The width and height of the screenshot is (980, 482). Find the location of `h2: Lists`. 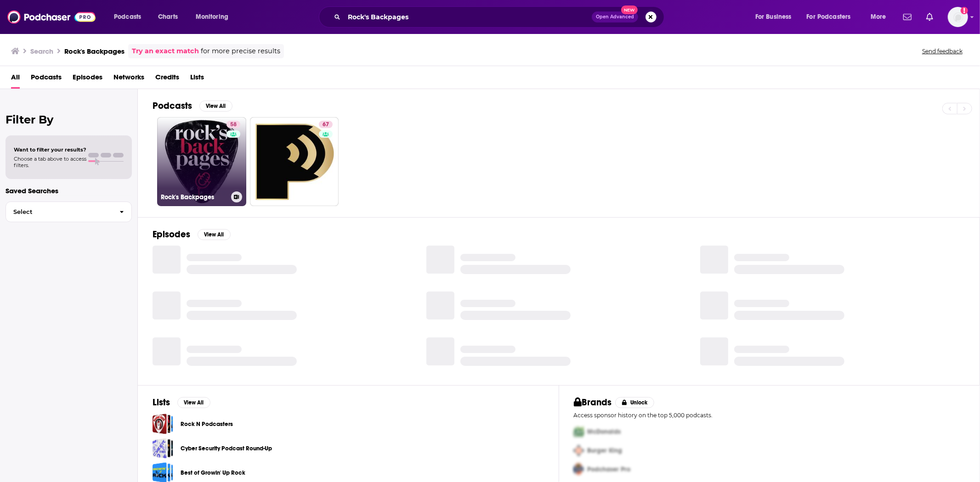

h2: Lists is located at coordinates (161, 402).